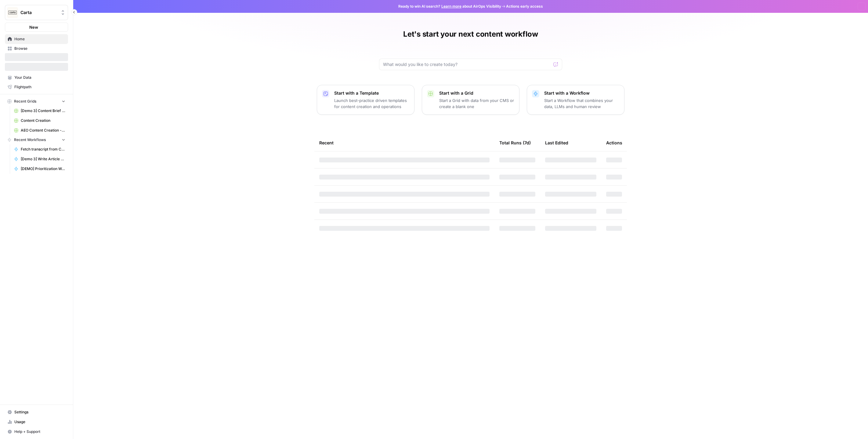 Image resolution: width=868 pixels, height=439 pixels. Describe the element at coordinates (582, 104) in the screenshot. I see `p: Start a Workflow that combines your data, LLMs and human review` at that location.